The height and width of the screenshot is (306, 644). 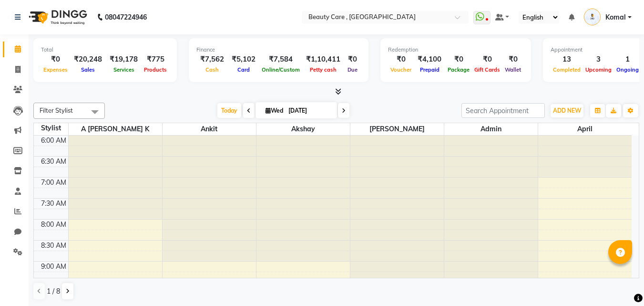 I want to click on span: Package, so click(x=458, y=70).